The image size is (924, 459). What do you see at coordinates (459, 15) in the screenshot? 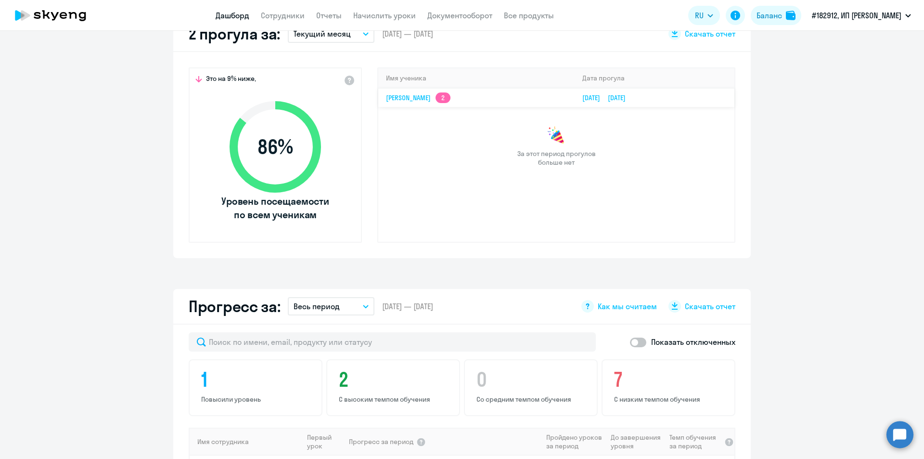
I see `a: Документооборот` at bounding box center [459, 15].